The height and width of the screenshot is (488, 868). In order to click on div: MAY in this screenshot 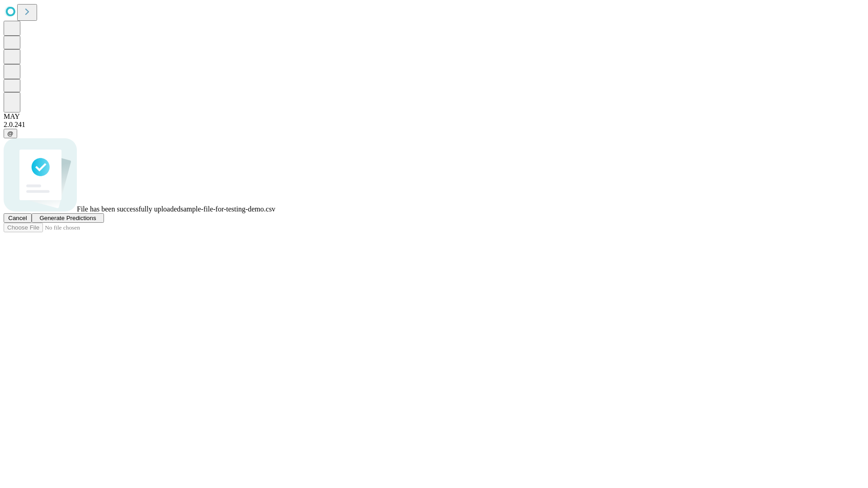, I will do `click(434, 117)`.